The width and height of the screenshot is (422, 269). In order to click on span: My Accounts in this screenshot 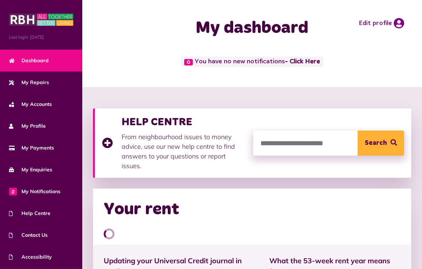, I will do `click(30, 104)`.